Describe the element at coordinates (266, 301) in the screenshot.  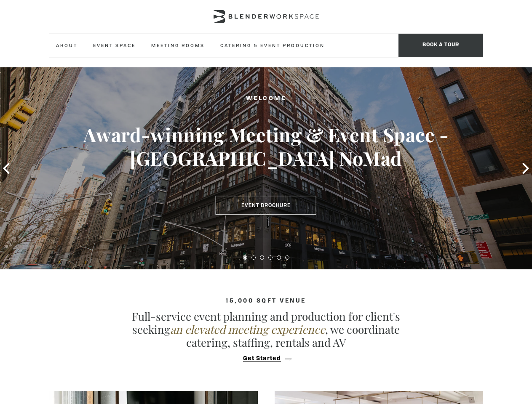
I see `h4: 15,000 sqft venue` at that location.